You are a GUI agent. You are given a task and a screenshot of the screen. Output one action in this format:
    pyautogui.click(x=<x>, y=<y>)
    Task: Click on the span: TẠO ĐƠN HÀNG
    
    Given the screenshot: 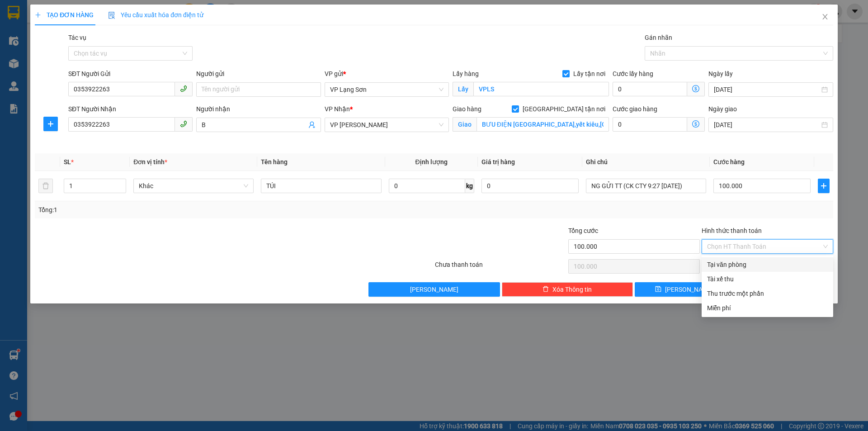 What is the action you would take?
    pyautogui.click(x=64, y=15)
    